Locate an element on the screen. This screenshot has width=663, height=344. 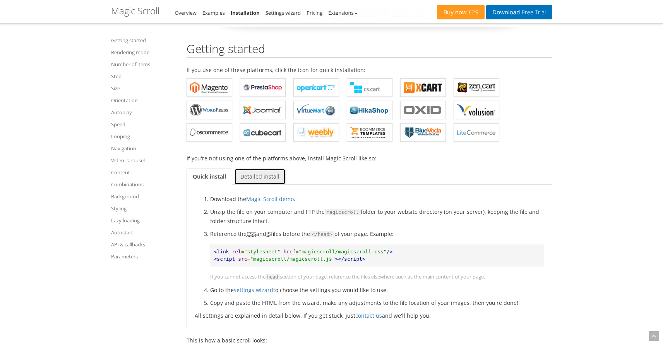
a: Looping is located at coordinates (144, 136).